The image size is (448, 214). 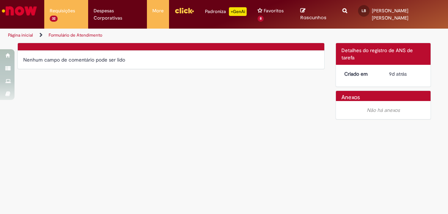 What do you see at coordinates (226, 12) in the screenshot?
I see `div: Padroniza` at bounding box center [226, 12].